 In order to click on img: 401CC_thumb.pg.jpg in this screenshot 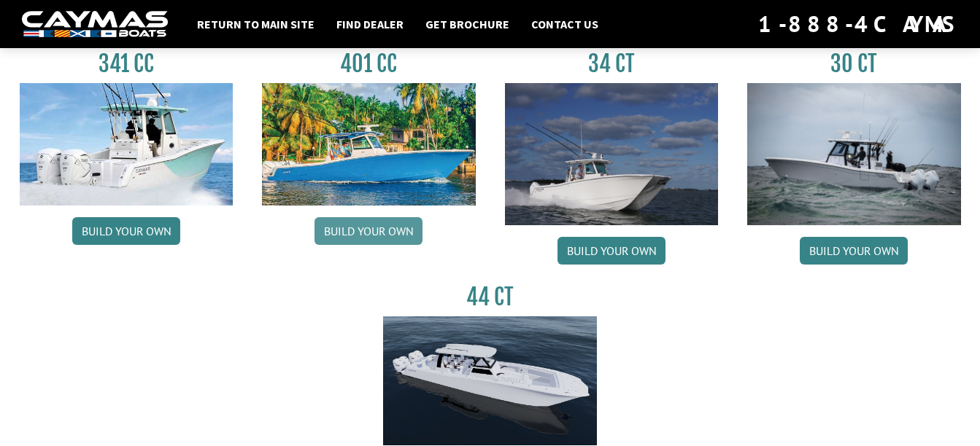, I will do `click(368, 144)`.